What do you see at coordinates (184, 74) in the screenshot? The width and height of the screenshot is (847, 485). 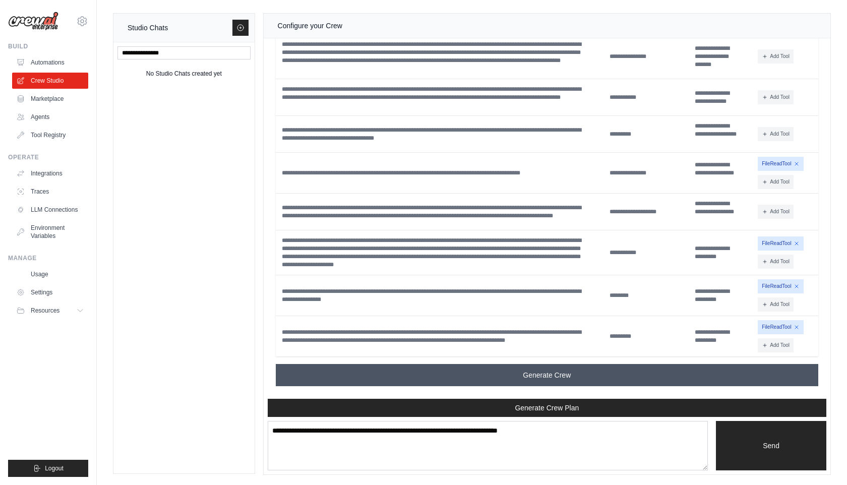 I see `div: No Studio Chats created yet` at bounding box center [184, 74].